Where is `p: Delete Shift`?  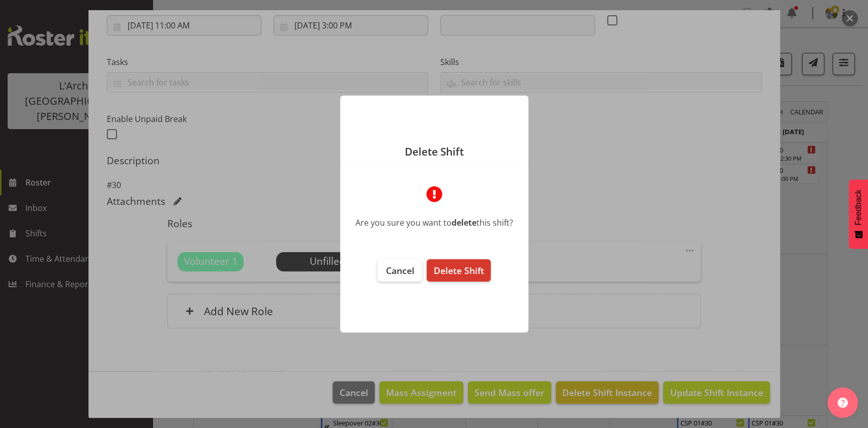
p: Delete Shift is located at coordinates (434, 151).